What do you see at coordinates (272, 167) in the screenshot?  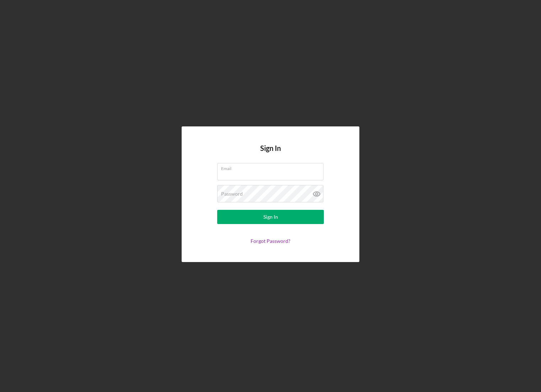 I see `label: Email` at bounding box center [272, 167].